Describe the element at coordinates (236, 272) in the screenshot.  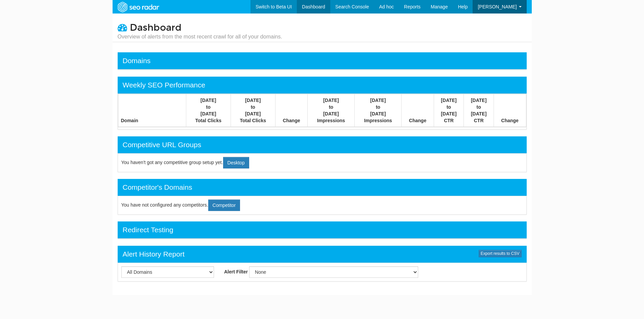
I see `label: Alert Filter` at that location.